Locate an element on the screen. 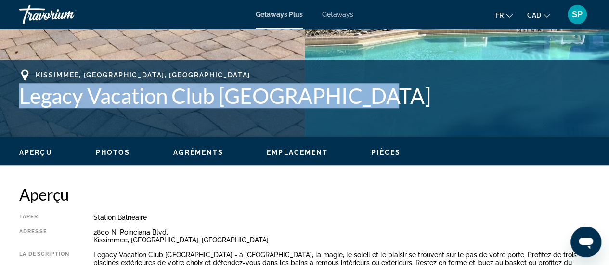 The image size is (609, 265). span: Pièces is located at coordinates (385, 153).